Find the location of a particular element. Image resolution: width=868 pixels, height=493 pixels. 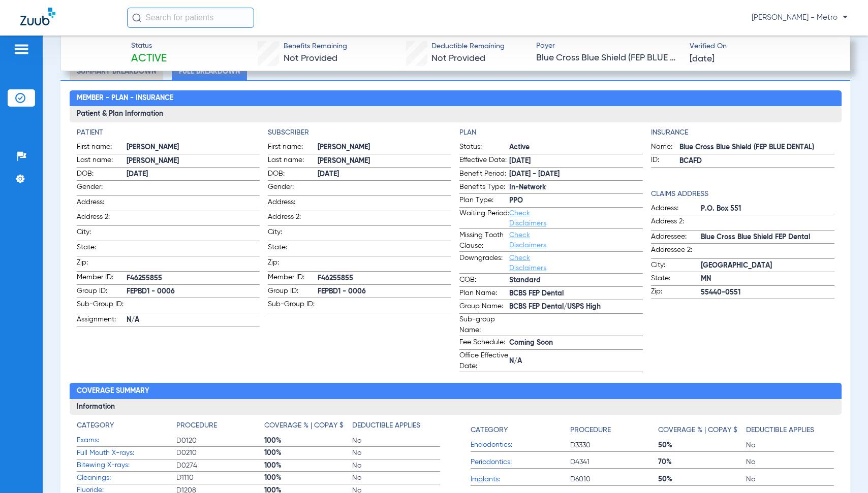

h4: Subscriber is located at coordinates (359, 133).